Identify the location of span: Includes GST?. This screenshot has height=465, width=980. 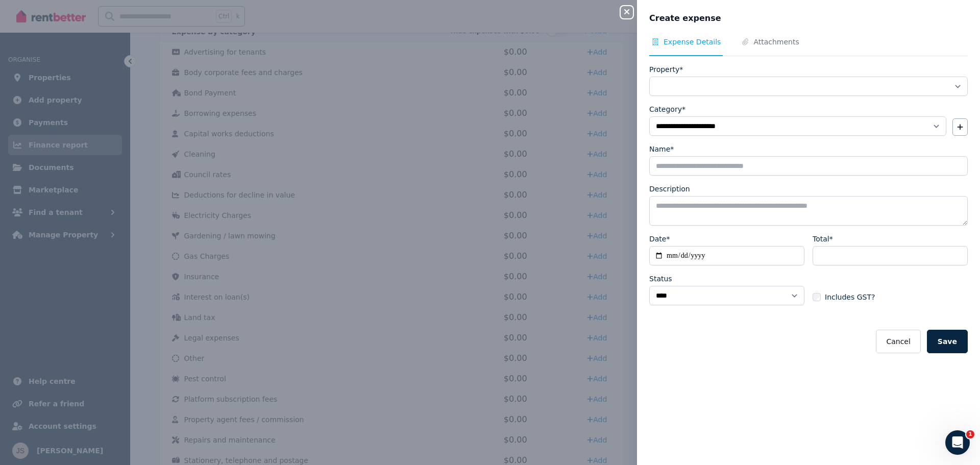
(850, 297).